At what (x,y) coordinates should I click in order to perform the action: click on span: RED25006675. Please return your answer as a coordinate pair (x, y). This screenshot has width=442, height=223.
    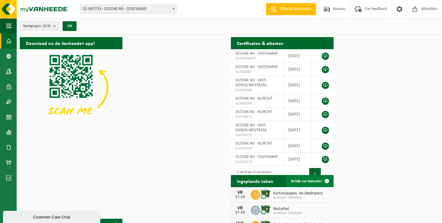
    Looking at the image, I should click on (257, 59).